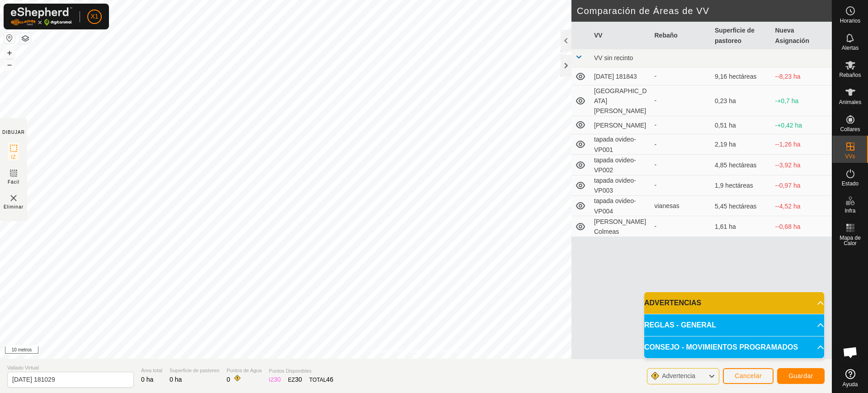 This screenshot has height=393, width=868. Describe the element at coordinates (395, 350) in the screenshot. I see `a: Política de Privacidad` at that location.